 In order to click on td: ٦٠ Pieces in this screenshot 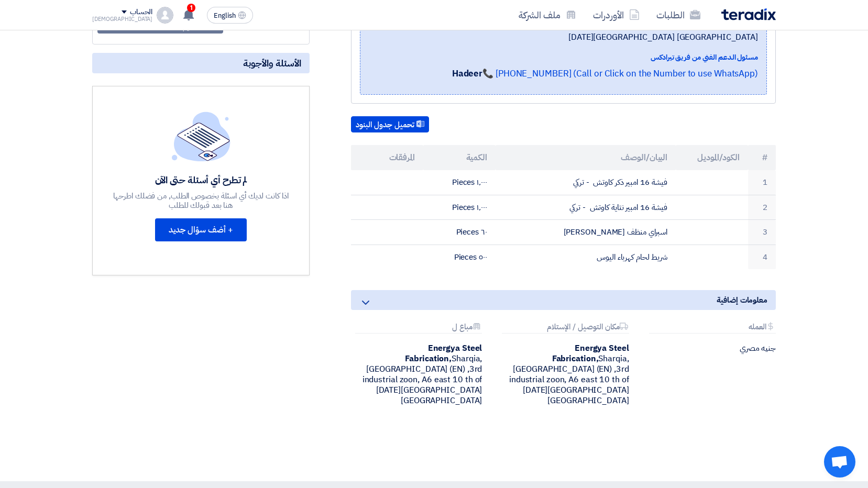, I will do `click(460, 232)`.